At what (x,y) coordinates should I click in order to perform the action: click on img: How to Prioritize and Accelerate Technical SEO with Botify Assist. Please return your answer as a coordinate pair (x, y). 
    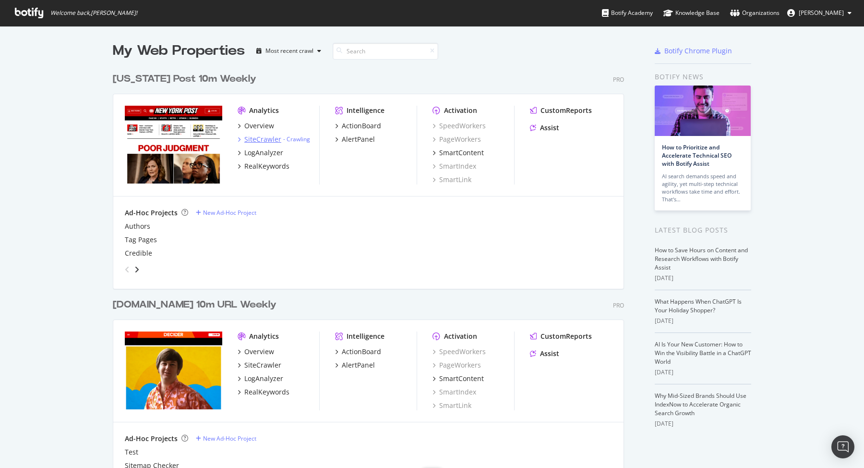
    Looking at the image, I should click on (703, 110).